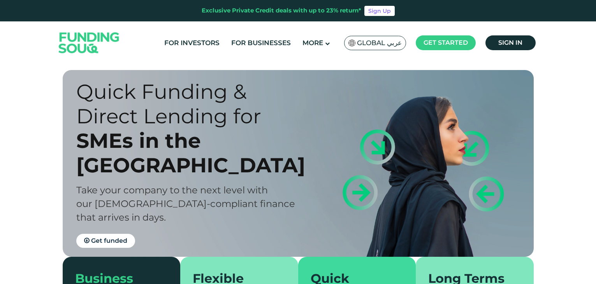 This screenshot has width=596, height=284. What do you see at coordinates (379, 43) in the screenshot?
I see `span: Global عربي` at bounding box center [379, 43].